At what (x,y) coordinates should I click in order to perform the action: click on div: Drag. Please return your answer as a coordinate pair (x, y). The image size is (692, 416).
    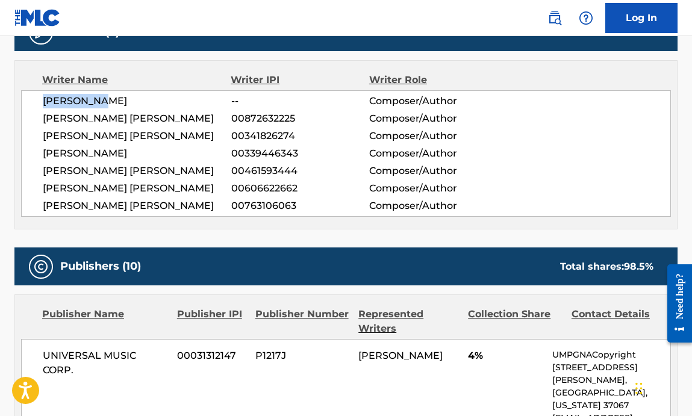
    Looking at the image, I should click on (639, 388).